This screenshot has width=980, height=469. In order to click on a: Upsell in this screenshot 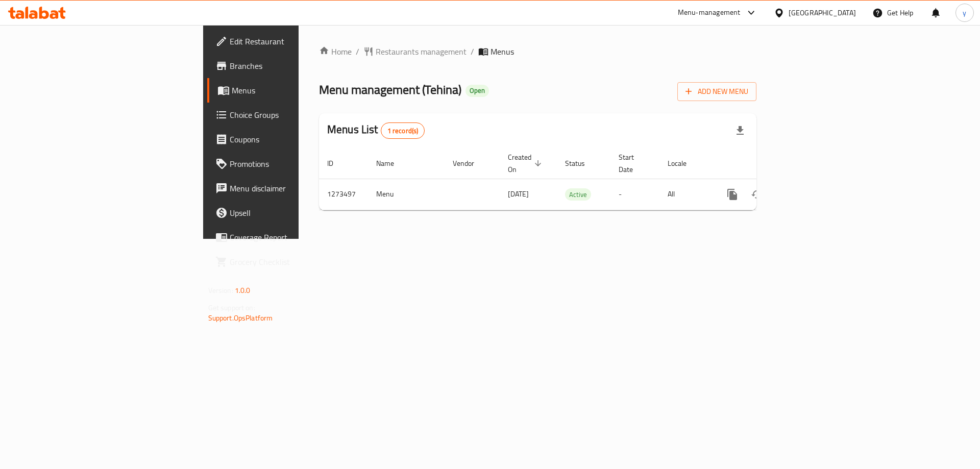, I will do `click(287, 213)`.